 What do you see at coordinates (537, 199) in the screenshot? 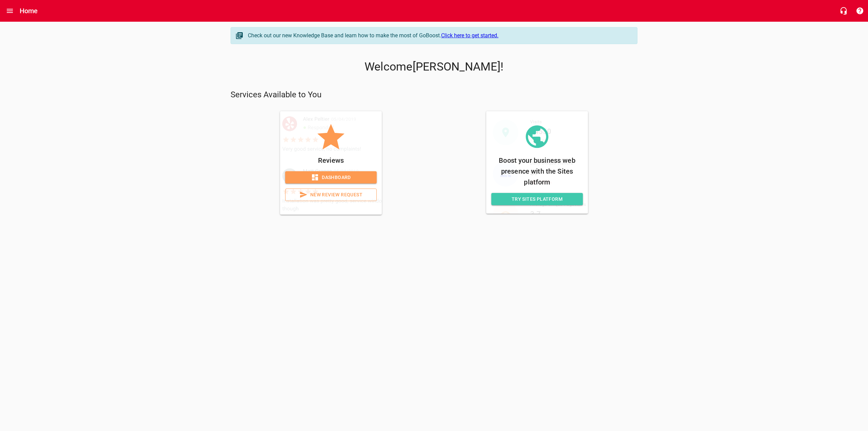
I see `a: Try Sites Platform` at bounding box center [537, 199].